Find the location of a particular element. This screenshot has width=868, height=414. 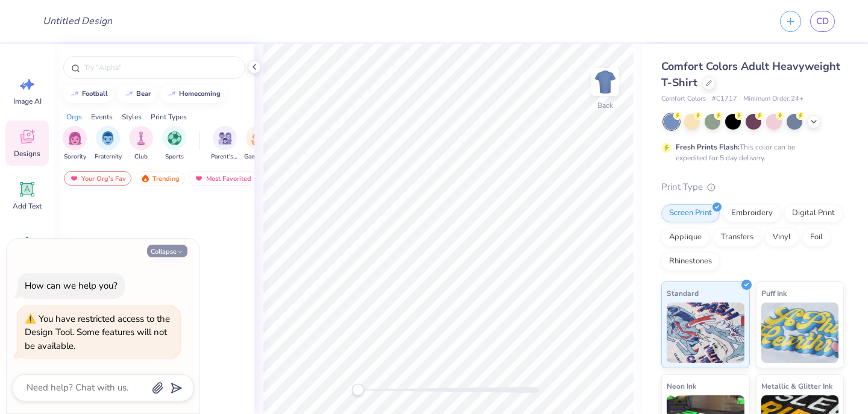

img: Game Day Image is located at coordinates (258, 138).